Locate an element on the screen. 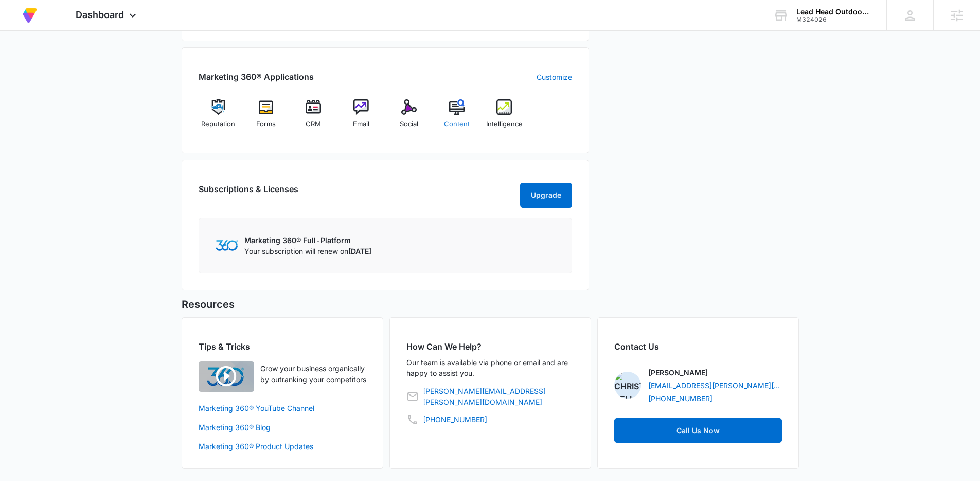 The height and width of the screenshot is (481, 980). h2: Marketing 360® Applications is located at coordinates (256, 77).